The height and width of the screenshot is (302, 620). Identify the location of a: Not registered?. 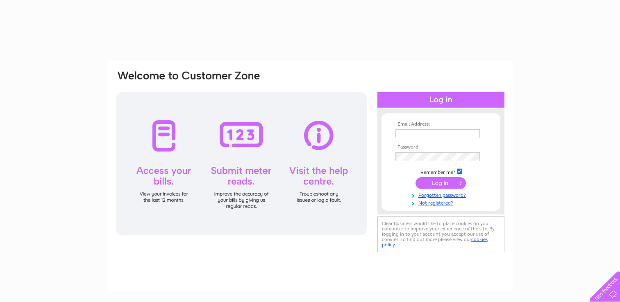
(442, 202).